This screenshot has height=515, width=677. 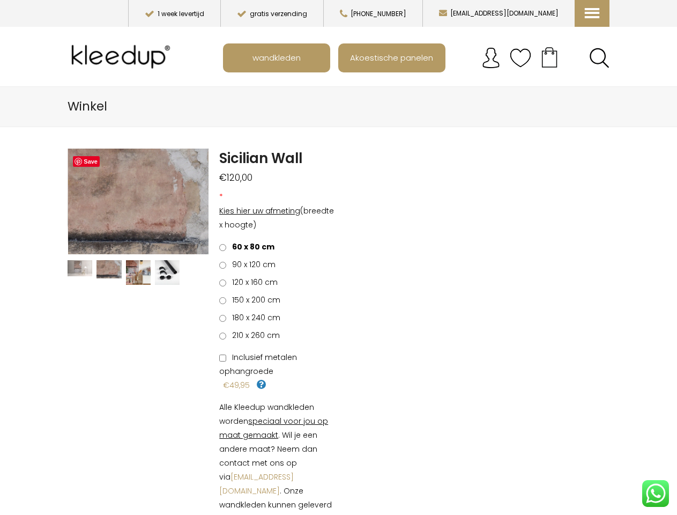 What do you see at coordinates (420, 58) in the screenshot?
I see `nav: Main menu` at bounding box center [420, 58].